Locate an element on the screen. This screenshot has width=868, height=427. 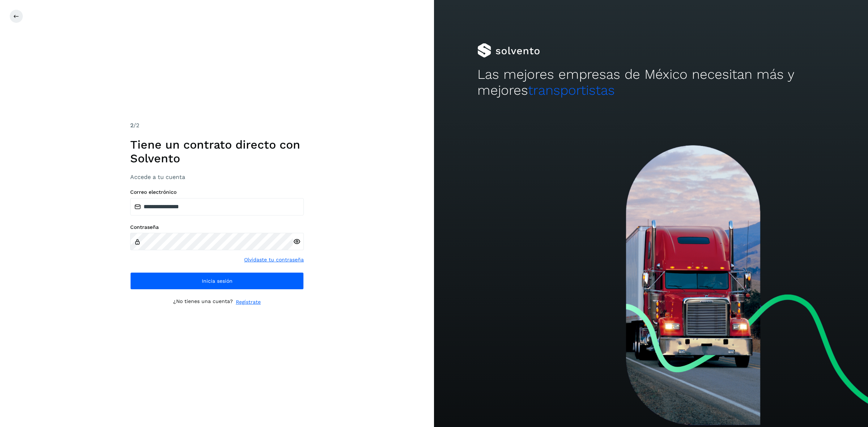
p: ¿No tienes una cuenta? is located at coordinates (203, 302).